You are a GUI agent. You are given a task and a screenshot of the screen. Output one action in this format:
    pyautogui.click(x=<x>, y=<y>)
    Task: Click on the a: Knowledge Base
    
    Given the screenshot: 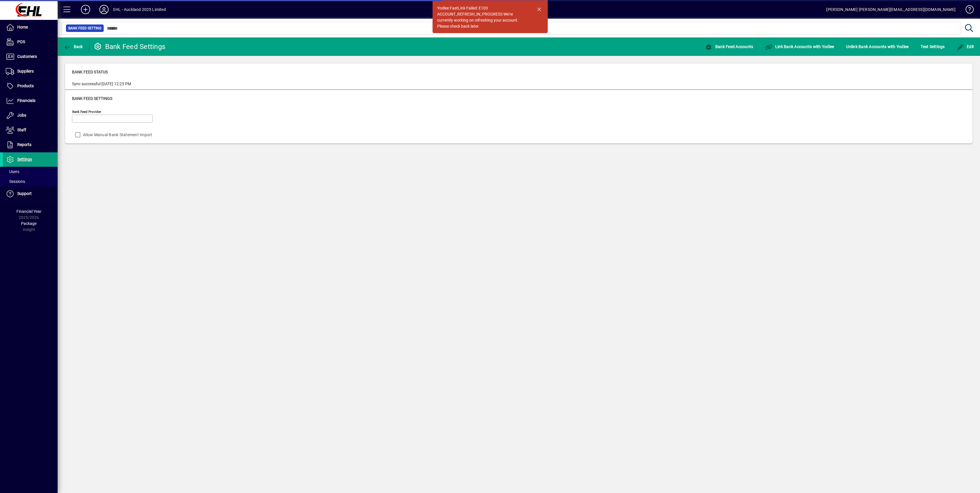 What is the action you would take?
    pyautogui.click(x=967, y=11)
    